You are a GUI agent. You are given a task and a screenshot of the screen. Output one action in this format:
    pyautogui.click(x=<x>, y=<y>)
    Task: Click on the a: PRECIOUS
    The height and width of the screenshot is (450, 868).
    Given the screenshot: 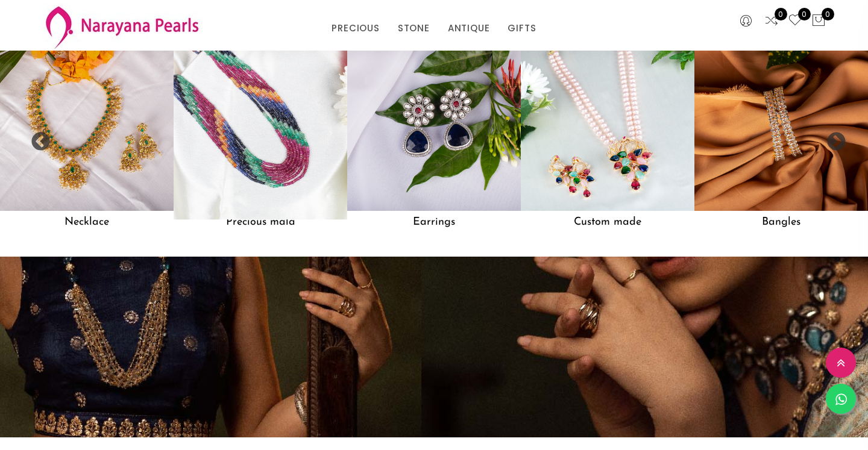 What is the action you would take?
    pyautogui.click(x=355, y=28)
    